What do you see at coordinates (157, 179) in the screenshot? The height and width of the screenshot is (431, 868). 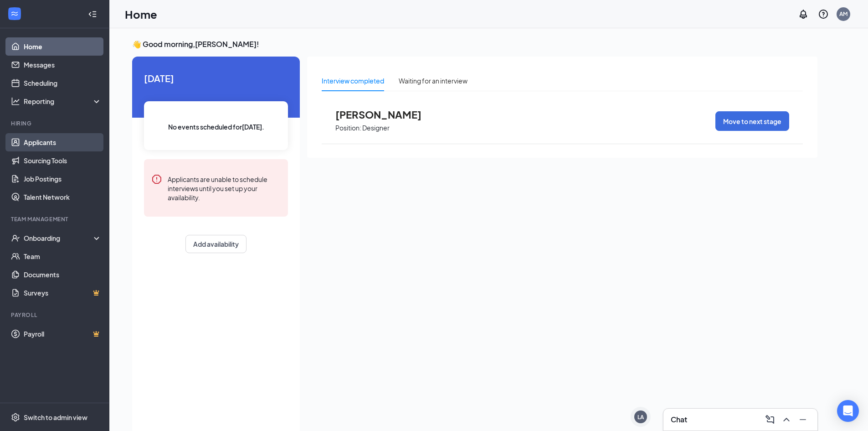 I see `svg: Error` at bounding box center [157, 179].